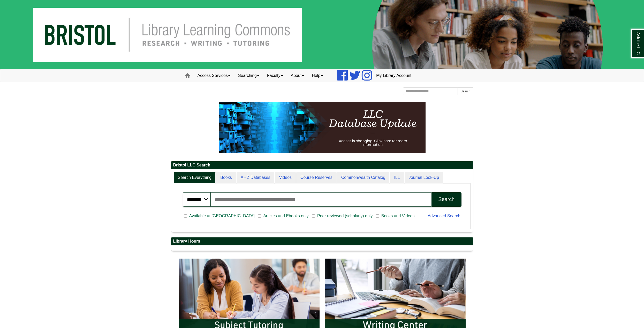 The height and width of the screenshot is (328, 644). What do you see at coordinates (195, 178) in the screenshot?
I see `a: Search Everything` at bounding box center [195, 178].